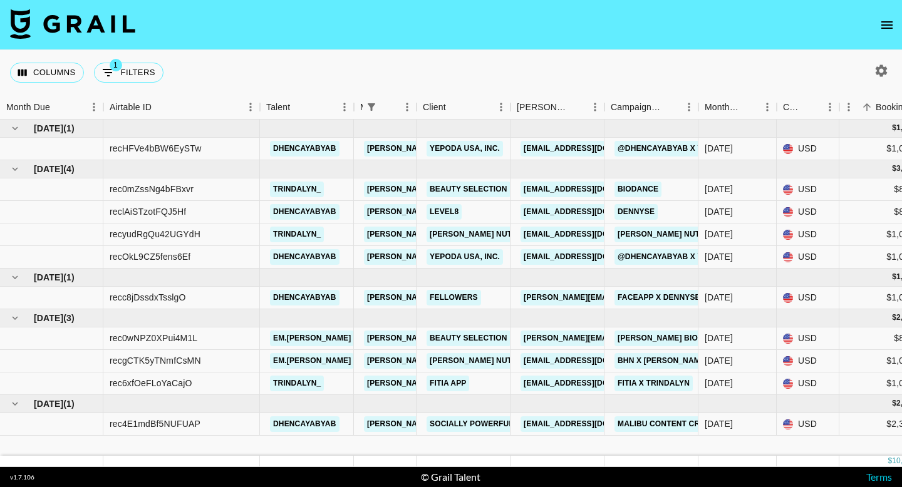  Describe the element at coordinates (371, 107) in the screenshot. I see `div: 1 active filter` at that location.